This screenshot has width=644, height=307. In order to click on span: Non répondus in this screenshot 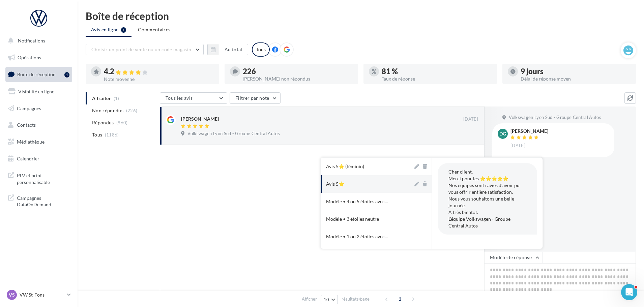, I will do `click(107, 111)`.